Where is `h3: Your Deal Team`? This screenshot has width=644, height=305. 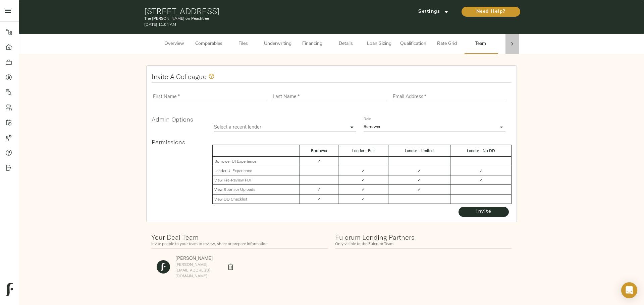 h3: Your Deal Team is located at coordinates (239, 237).